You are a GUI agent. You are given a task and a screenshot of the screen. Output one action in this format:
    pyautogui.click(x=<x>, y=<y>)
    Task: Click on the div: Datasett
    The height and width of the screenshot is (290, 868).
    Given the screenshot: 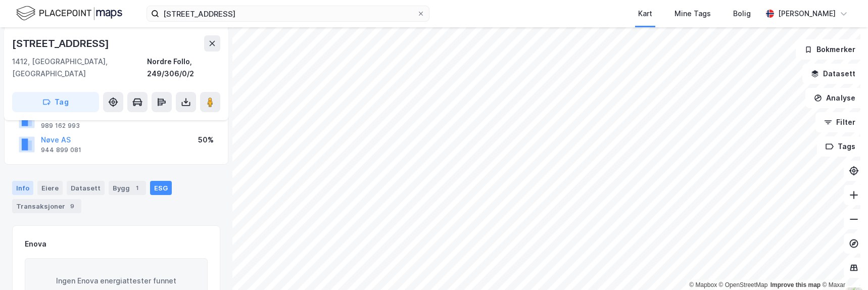 What is the action you would take?
    pyautogui.click(x=85, y=188)
    